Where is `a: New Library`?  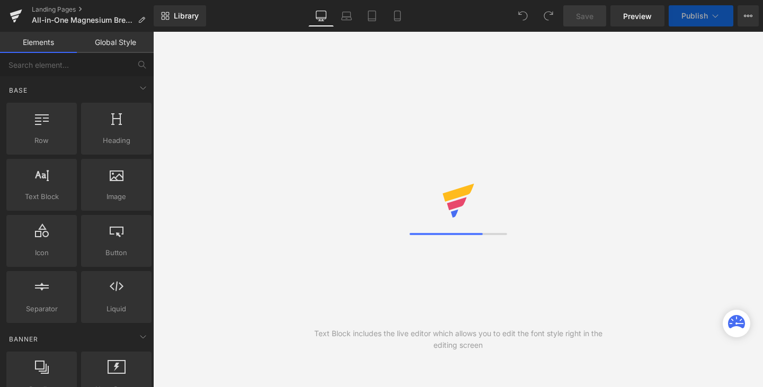 a: New Library is located at coordinates (180, 16).